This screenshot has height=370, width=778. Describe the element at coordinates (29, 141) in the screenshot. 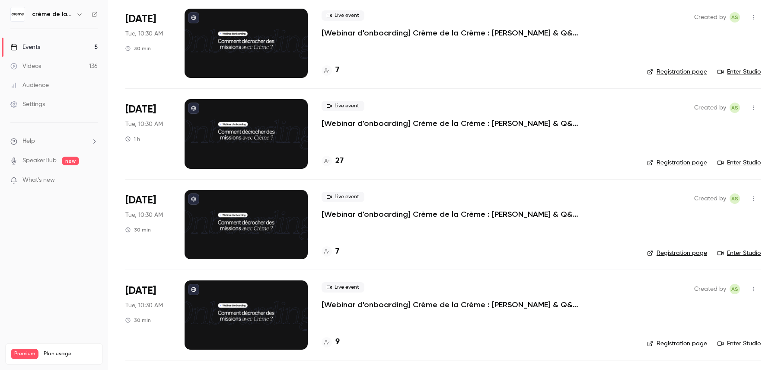

I see `span: Help` at that location.